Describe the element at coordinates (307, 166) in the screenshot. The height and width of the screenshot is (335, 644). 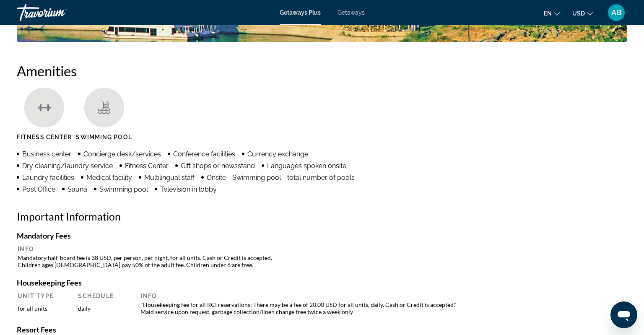
I see `span: Languages spoken onsite` at that location.